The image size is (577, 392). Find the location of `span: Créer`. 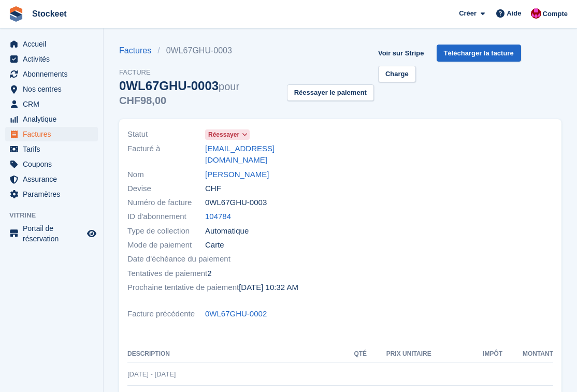

span: Créer is located at coordinates (468, 13).